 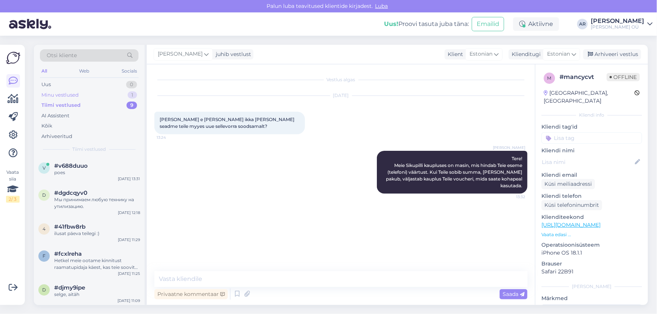 I want to click on span: #djmy9ipe, so click(x=70, y=288).